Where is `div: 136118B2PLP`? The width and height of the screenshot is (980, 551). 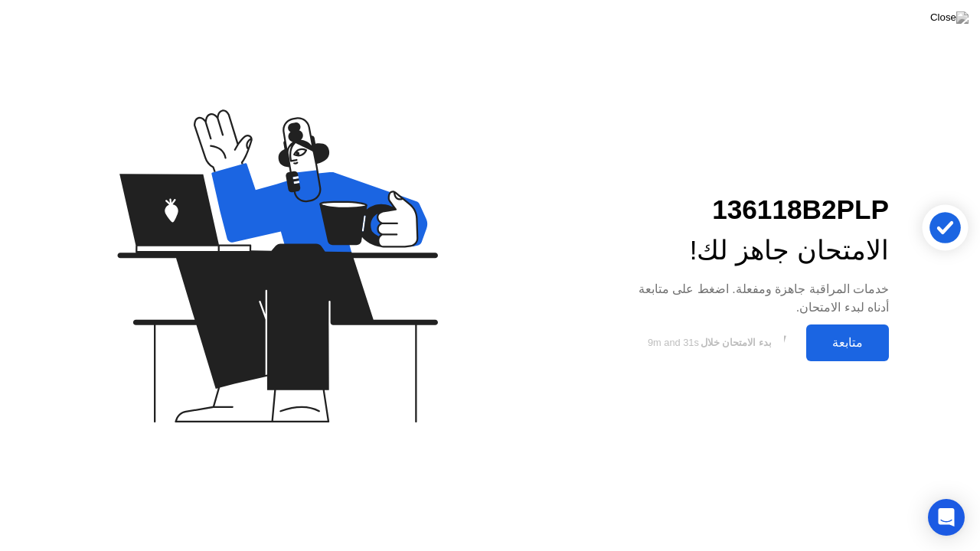
div: 136118B2PLP is located at coordinates (754, 209).